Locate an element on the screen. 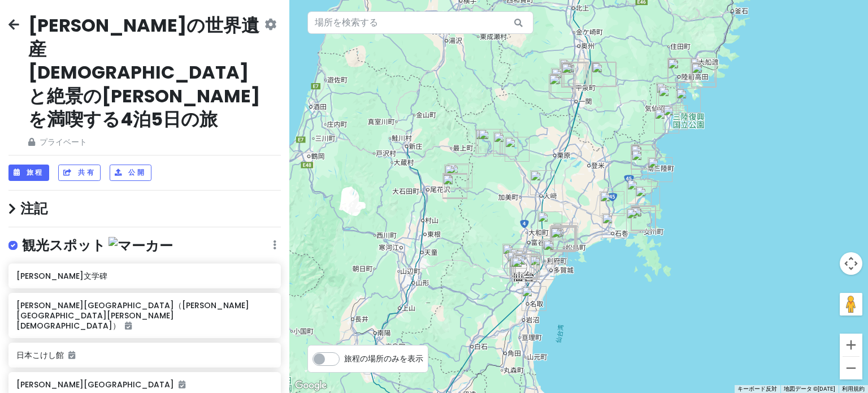  div: 高村光太郎文学碑 is located at coordinates (644, 218).